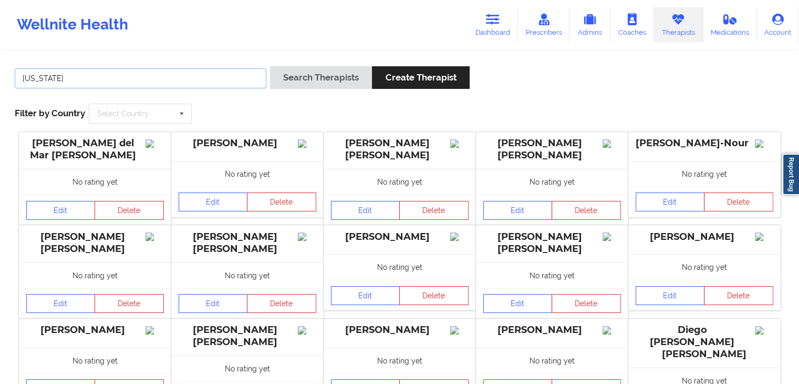  I want to click on button: Search Therapists, so click(321, 77).